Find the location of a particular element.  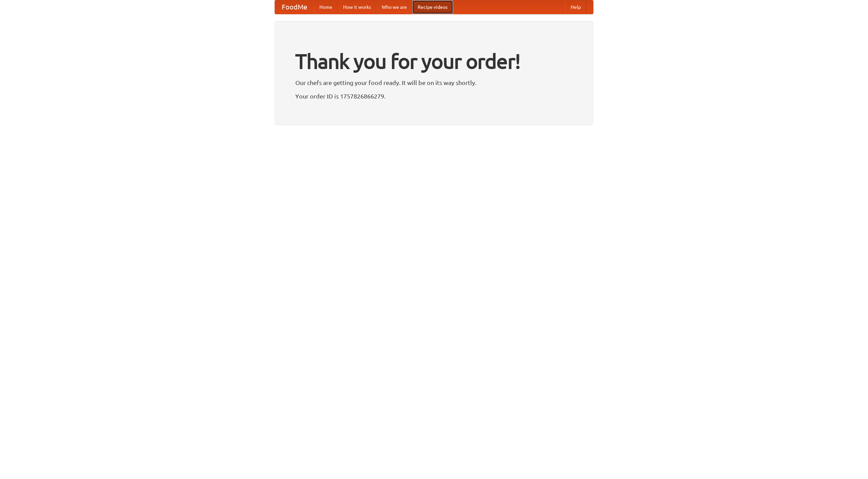

a: Recipe videos is located at coordinates (433, 7).